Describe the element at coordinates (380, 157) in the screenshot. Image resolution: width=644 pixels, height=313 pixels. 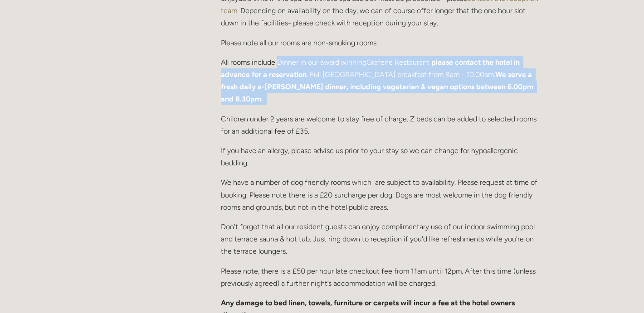
I see `p: If you have an allergy, please advise us prior to your stay so we can change for hypoallergenic b...` at that location.